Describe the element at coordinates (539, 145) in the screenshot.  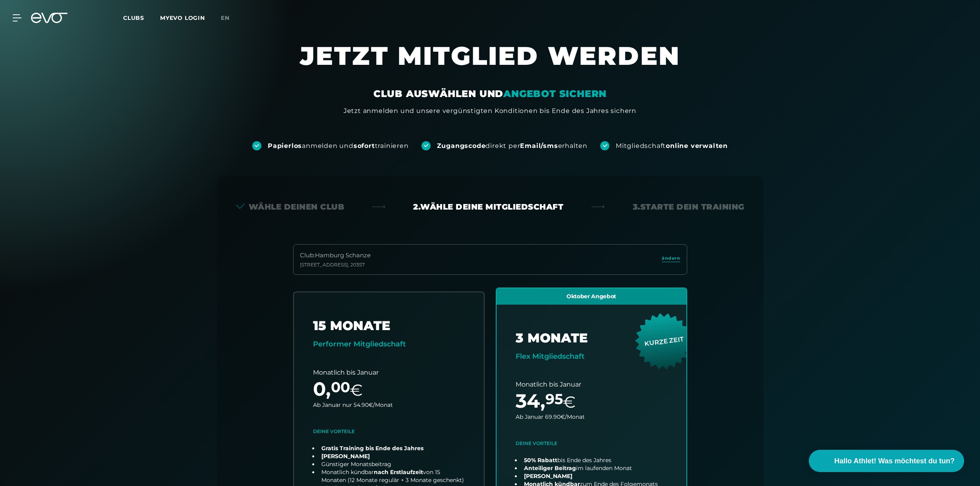
I see `strong: Email/sms` at that location.